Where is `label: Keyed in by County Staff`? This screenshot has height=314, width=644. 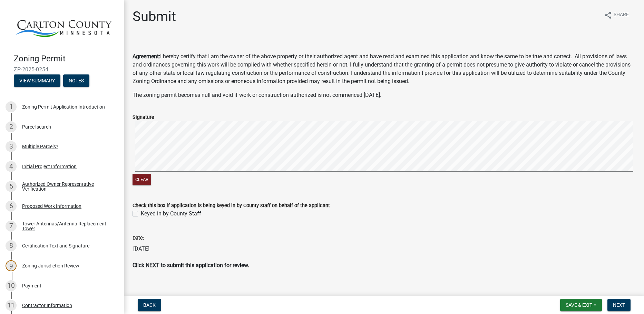 label: Keyed in by County Staff is located at coordinates (171, 214).